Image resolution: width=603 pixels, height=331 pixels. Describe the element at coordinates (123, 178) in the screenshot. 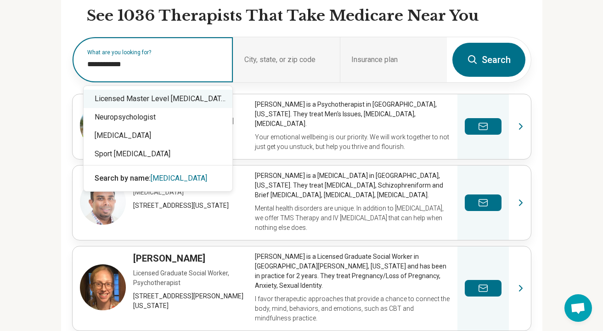

I see `span: Search by name:` at that location.